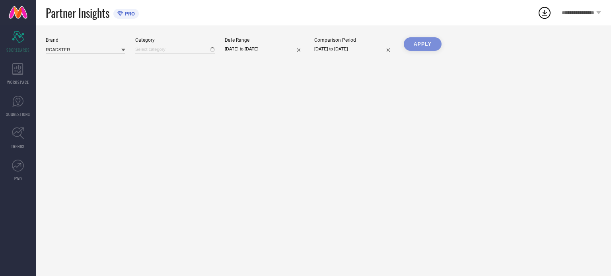 This screenshot has width=611, height=276. What do you see at coordinates (129, 14) in the screenshot?
I see `span: PRO` at bounding box center [129, 14].